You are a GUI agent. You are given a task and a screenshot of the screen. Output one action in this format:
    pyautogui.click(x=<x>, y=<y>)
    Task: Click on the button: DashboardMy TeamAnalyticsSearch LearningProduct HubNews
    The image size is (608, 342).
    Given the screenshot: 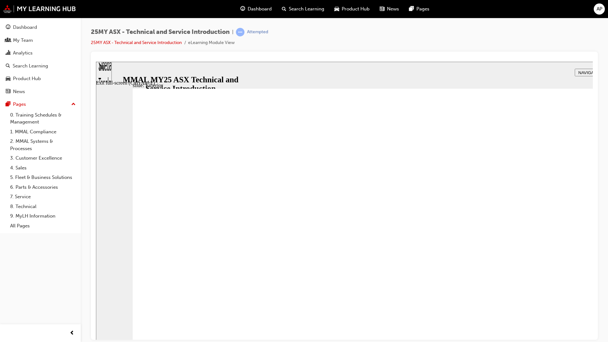 What is the action you would take?
    pyautogui.click(x=40, y=59)
    